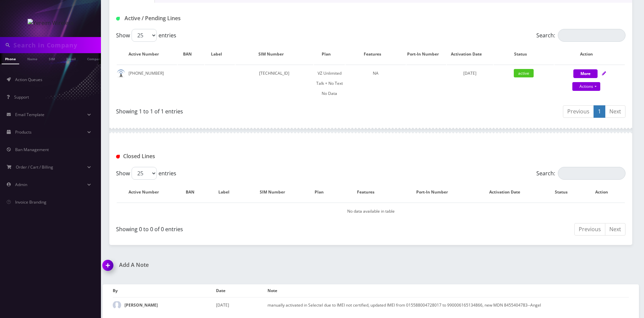 This screenshot has height=318, width=644. I want to click on h1: Closed Lines, so click(198, 156).